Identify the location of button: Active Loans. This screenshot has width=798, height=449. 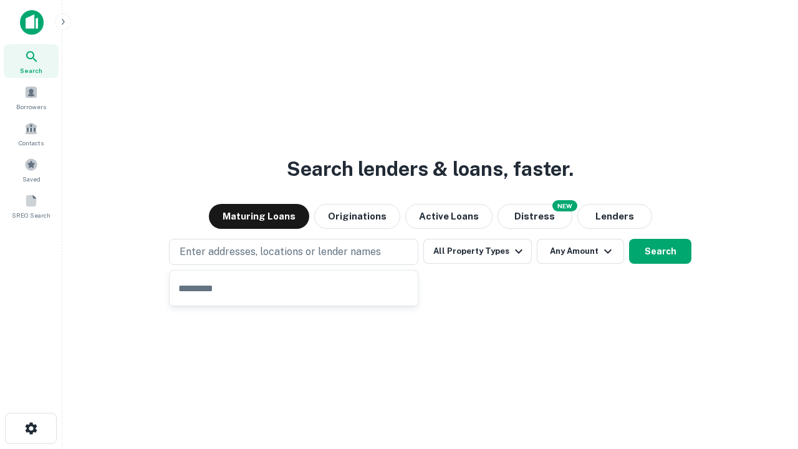
(449, 216).